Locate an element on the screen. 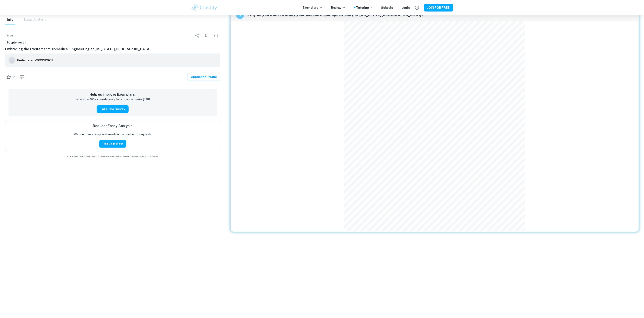 The width and height of the screenshot is (644, 318). p: Fill out our survey for a chance to is located at coordinates (113, 99).